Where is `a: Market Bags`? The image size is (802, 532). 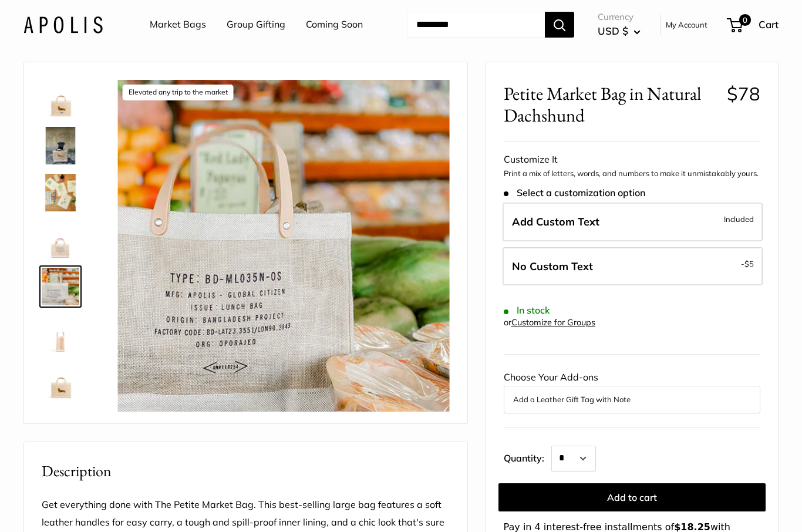 a: Market Bags is located at coordinates (178, 25).